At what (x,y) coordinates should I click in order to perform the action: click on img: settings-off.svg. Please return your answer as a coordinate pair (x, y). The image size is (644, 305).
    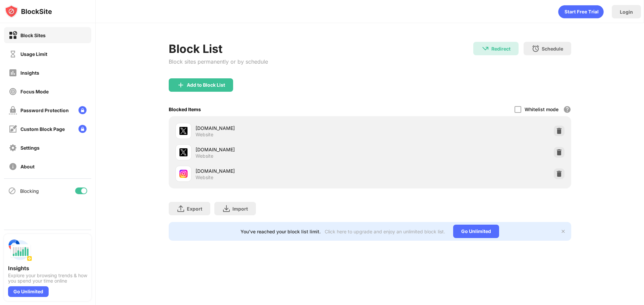
    Looking at the image, I should click on (13, 148).